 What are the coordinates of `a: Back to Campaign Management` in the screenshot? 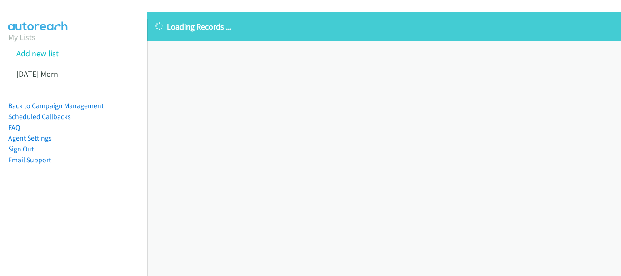 It's located at (56, 106).